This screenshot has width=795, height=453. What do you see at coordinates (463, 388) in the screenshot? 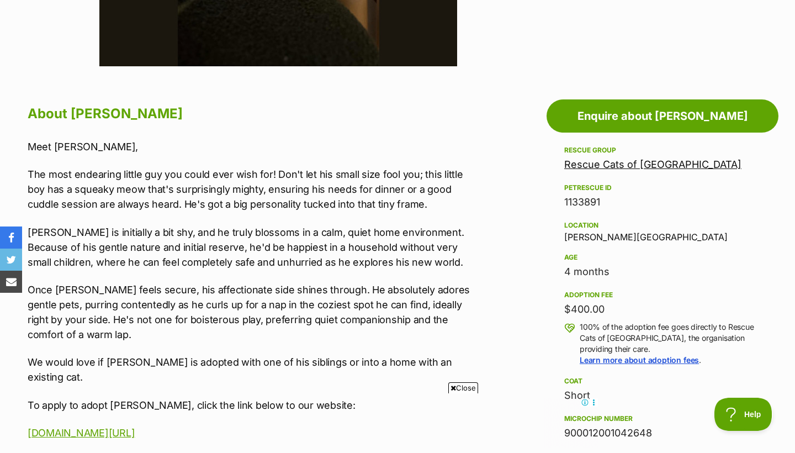
I see `span: Close` at bounding box center [463, 388].